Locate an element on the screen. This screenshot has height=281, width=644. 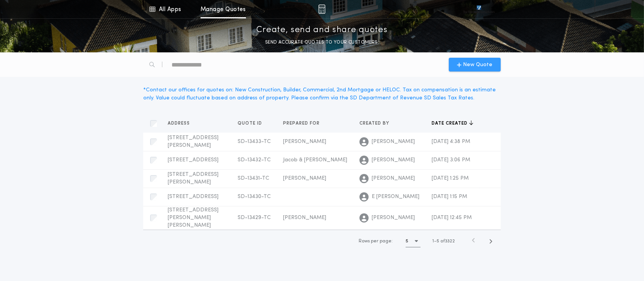
h1: 5 is located at coordinates (407, 242).